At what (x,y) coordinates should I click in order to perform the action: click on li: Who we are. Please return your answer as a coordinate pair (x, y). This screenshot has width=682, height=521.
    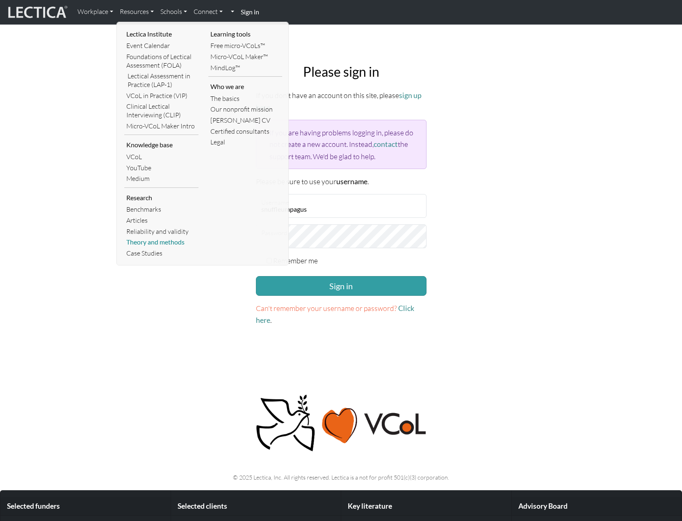
    Looking at the image, I should click on (245, 87).